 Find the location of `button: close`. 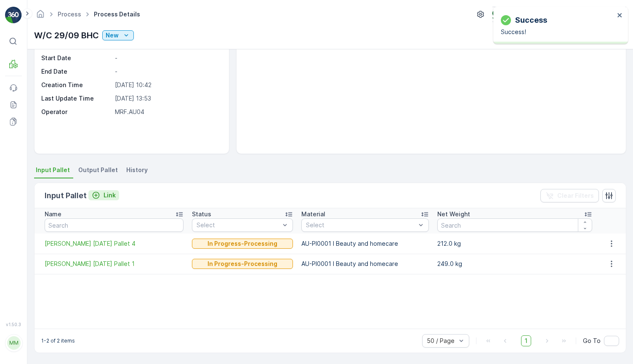

button: close is located at coordinates (620, 15).